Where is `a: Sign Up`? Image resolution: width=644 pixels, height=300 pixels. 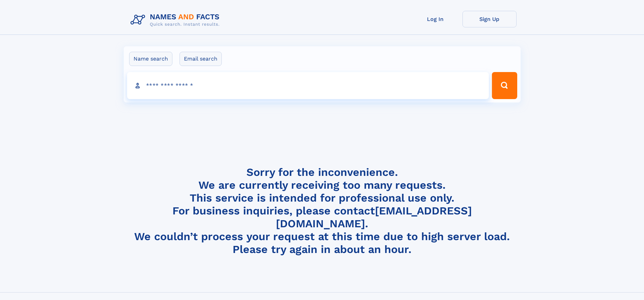
a: Sign Up is located at coordinates (489, 19).